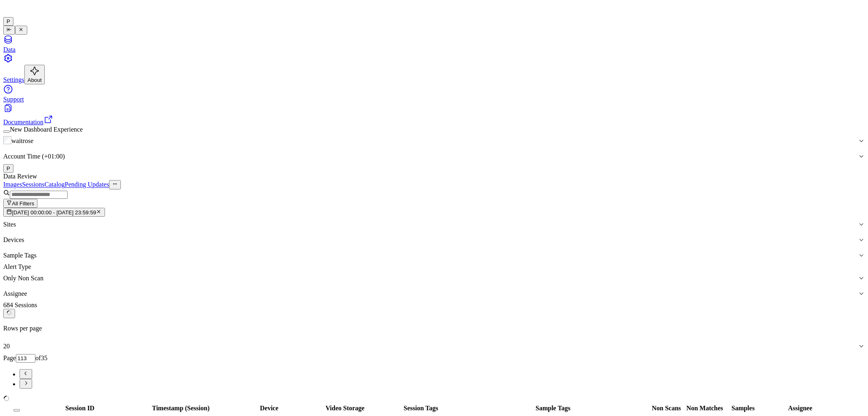 The image size is (868, 416). Describe the element at coordinates (434, 129) in the screenshot. I see `div: New Dashboard Experience` at that location.